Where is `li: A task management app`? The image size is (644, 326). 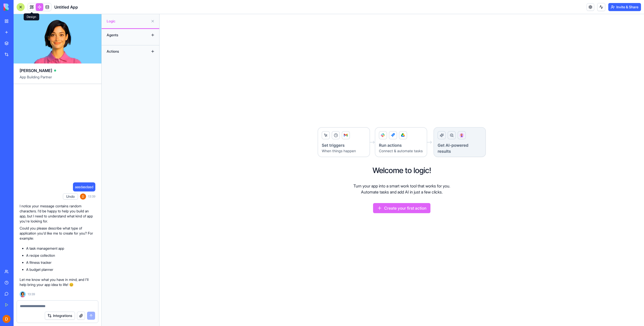
li: A task management app is located at coordinates (61, 248).